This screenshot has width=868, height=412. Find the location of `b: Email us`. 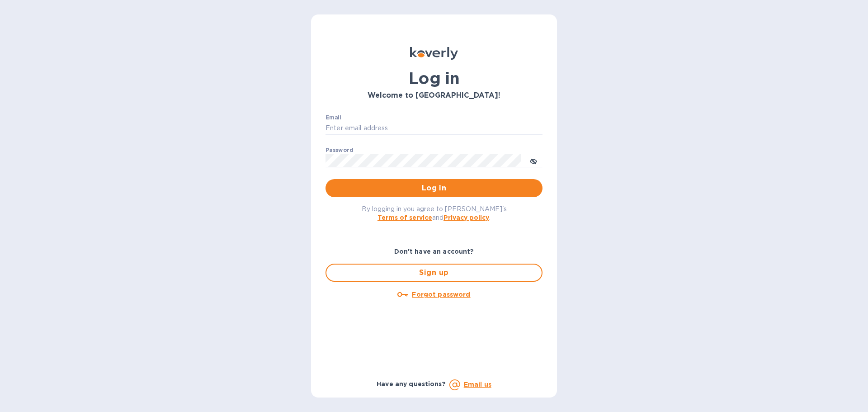

b: Email us is located at coordinates (478, 385).